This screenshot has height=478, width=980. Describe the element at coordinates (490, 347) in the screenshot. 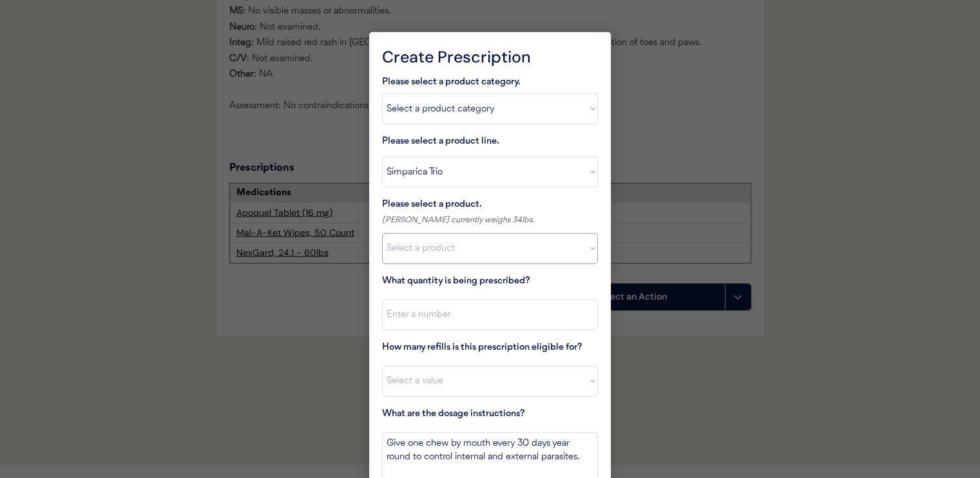

I see `div: How many refills is this prescription eligible for?` at that location.